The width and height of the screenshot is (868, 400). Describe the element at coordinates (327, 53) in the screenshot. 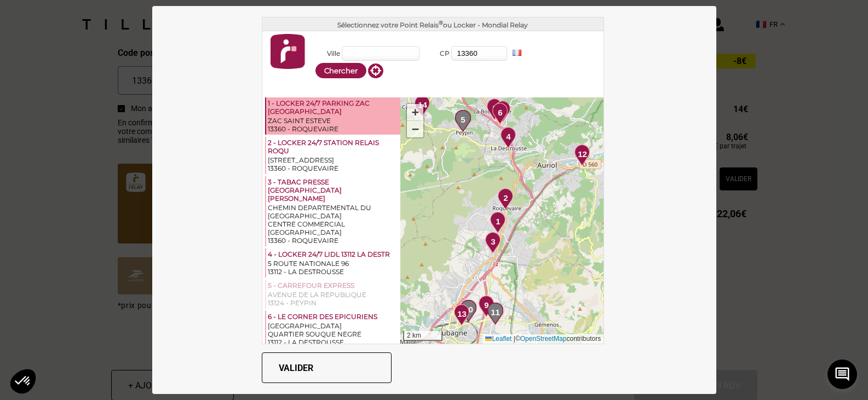

I see `label: Ville` at that location.